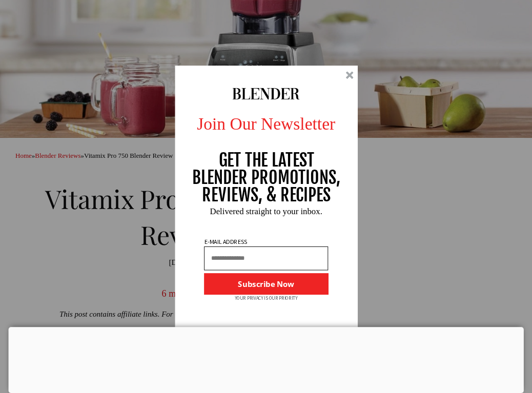 Image resolution: width=532 pixels, height=393 pixels. I want to click on p: GET THE LATEST BLENDER PROMOTIONS, REVIEWS, & RECIPES, so click(266, 178).